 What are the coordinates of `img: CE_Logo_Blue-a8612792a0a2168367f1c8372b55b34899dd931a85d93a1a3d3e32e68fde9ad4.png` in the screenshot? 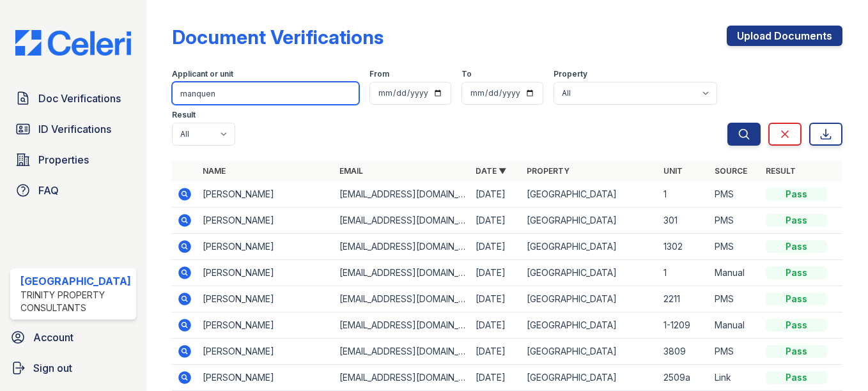 It's located at (73, 43).